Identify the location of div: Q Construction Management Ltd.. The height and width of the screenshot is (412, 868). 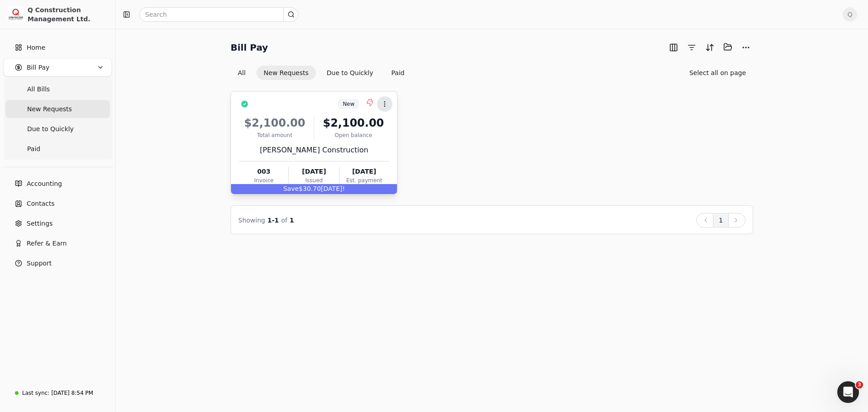
(68, 14).